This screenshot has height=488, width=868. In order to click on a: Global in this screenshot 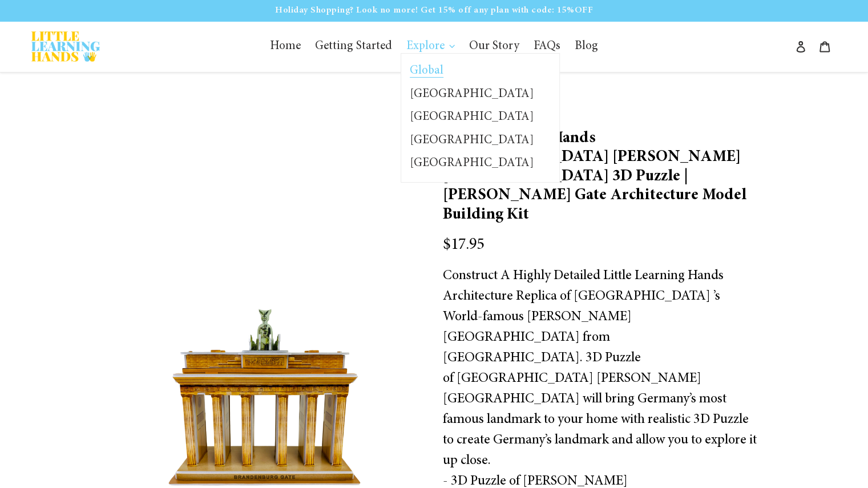, I will do `click(471, 71)`.